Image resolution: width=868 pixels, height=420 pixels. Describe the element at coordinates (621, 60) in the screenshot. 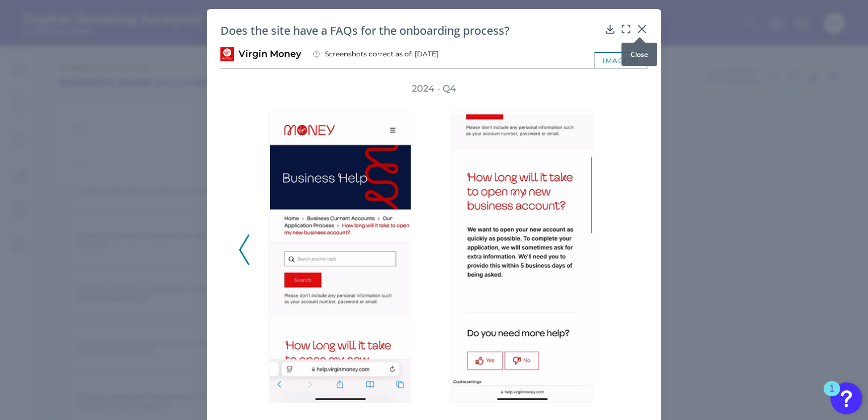

I see `div: image(s)` at that location.